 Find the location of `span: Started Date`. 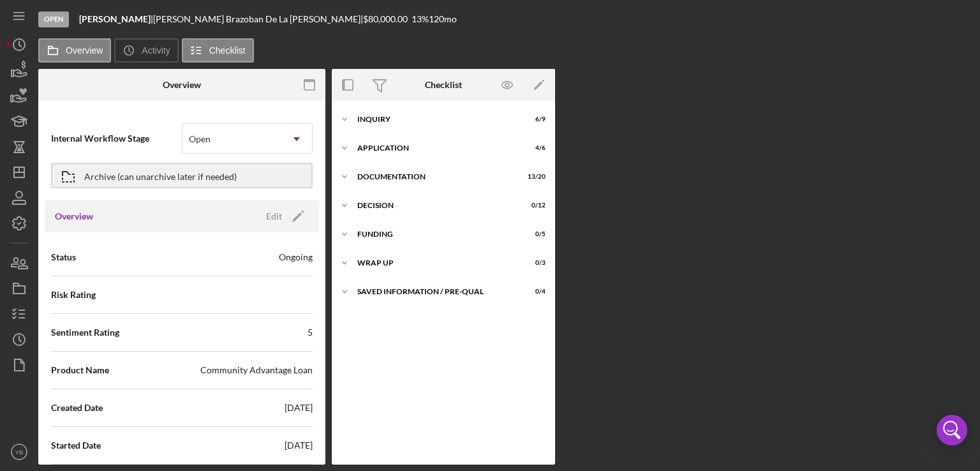

span: Started Date is located at coordinates (76, 445).